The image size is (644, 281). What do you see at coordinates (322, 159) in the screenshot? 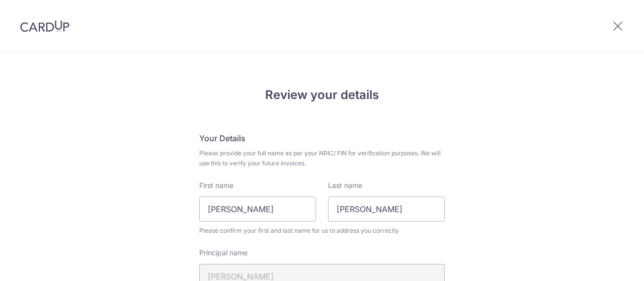
I see `span: Please provide your full name as per your NRIC/ FIN for verification purposes. We will use this t...` at bounding box center [322, 159].